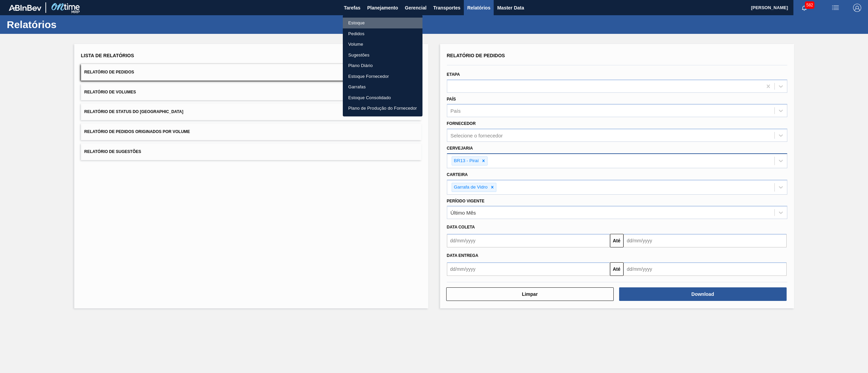 Image resolution: width=868 pixels, height=373 pixels. Describe the element at coordinates (382, 44) in the screenshot. I see `li: Volume` at that location.